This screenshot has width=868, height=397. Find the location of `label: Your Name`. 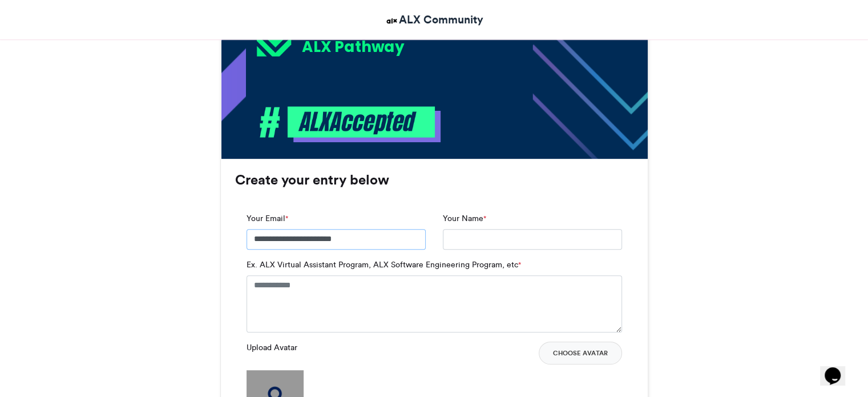

label: Your Name is located at coordinates (464, 219).